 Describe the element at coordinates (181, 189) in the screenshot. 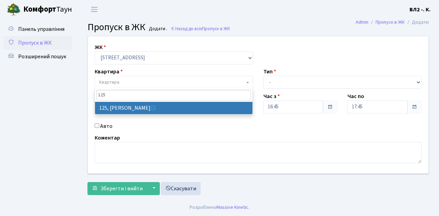

I see `a: Скасувати` at that location.